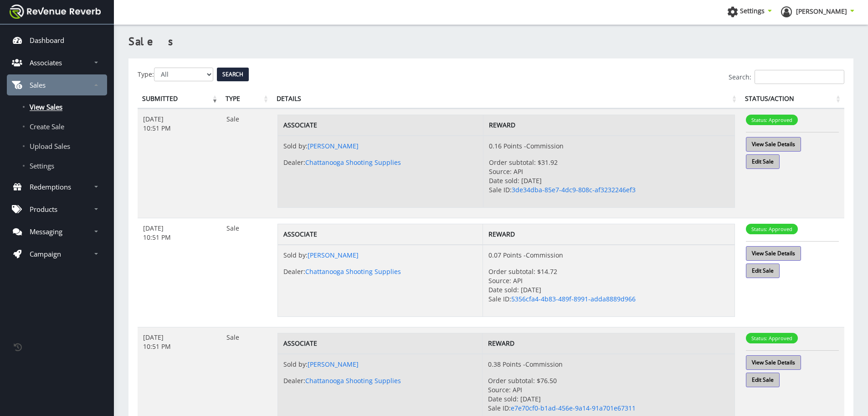 This screenshot has height=416, width=868. What do you see at coordinates (38, 85) in the screenshot?
I see `p: Sales` at bounding box center [38, 85].